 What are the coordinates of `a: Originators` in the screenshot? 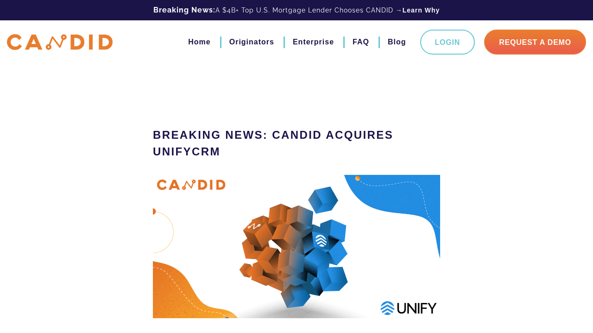 It's located at (251, 42).